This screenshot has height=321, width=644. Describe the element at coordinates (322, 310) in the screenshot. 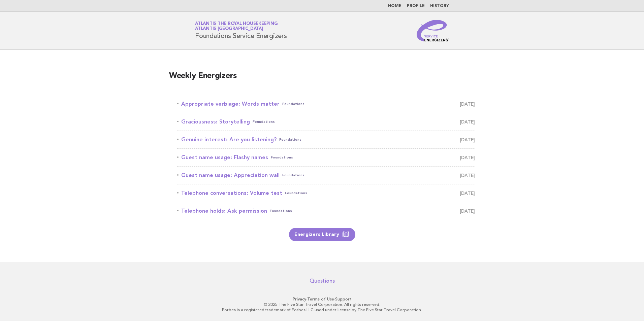

I see `p: Forbes is a registered trademark of Forbes LLC used under license by The Five Star Travel Corpora...` at that location.